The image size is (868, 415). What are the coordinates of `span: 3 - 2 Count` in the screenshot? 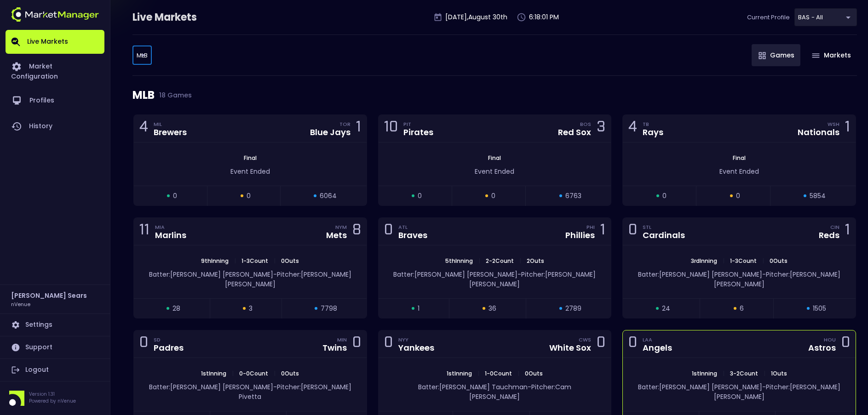 It's located at (744, 373).